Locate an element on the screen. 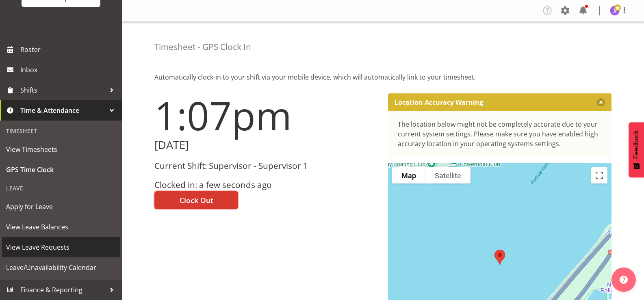  h3: Clocked in: a few seconds ago is located at coordinates (266, 184).